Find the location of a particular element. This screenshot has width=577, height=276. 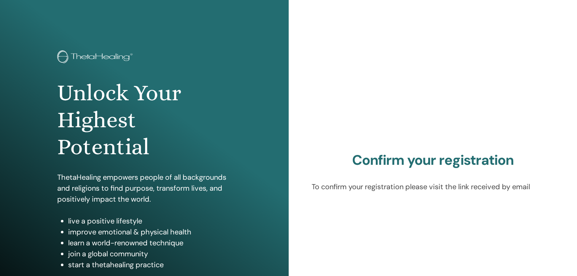

li: learn a world-renowned technique is located at coordinates (150, 243).